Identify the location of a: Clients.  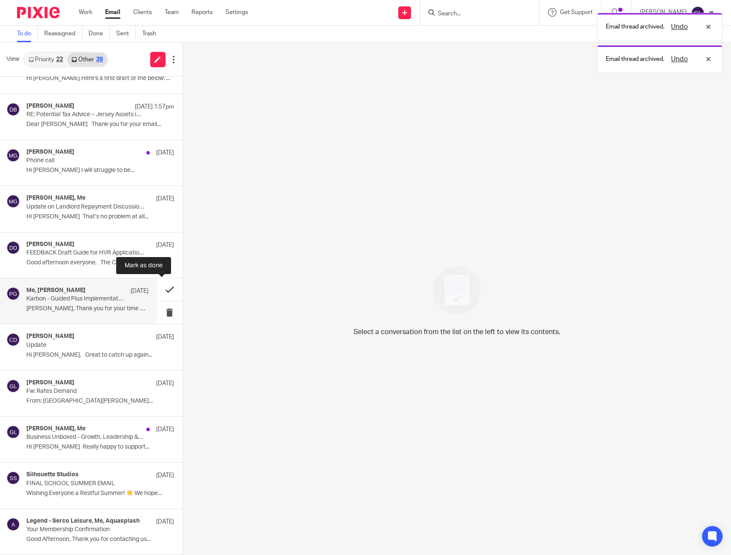
(143, 12).